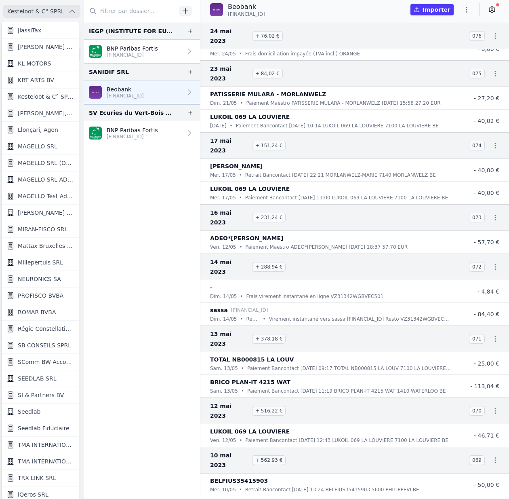 The width and height of the screenshot is (509, 499). I want to click on span: SComm BW Accounting, so click(46, 362).